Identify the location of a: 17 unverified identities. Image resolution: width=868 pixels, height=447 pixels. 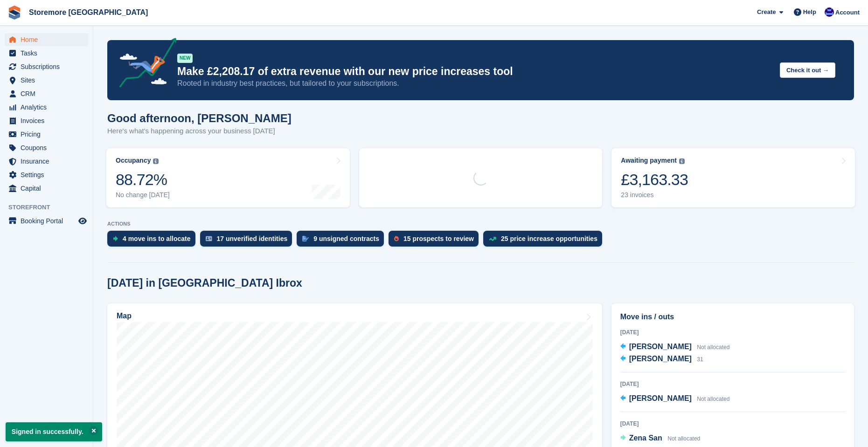
(249, 241).